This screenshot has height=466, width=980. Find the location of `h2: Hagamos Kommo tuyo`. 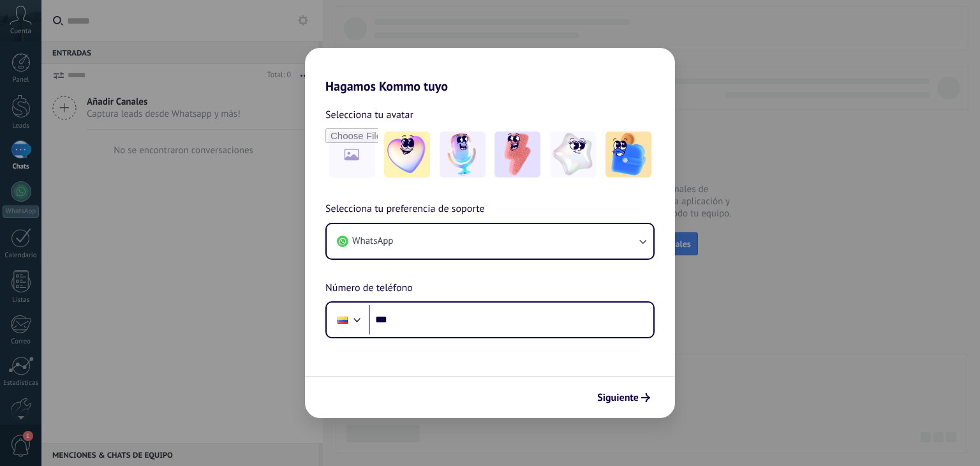

h2: Hagamos Kommo tuyo is located at coordinates (490, 71).